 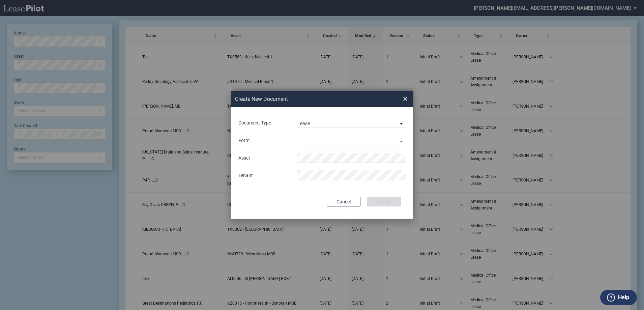 What do you see at coordinates (351, 123) in the screenshot?
I see `md-select: Document Type: Lease` at bounding box center [351, 123].